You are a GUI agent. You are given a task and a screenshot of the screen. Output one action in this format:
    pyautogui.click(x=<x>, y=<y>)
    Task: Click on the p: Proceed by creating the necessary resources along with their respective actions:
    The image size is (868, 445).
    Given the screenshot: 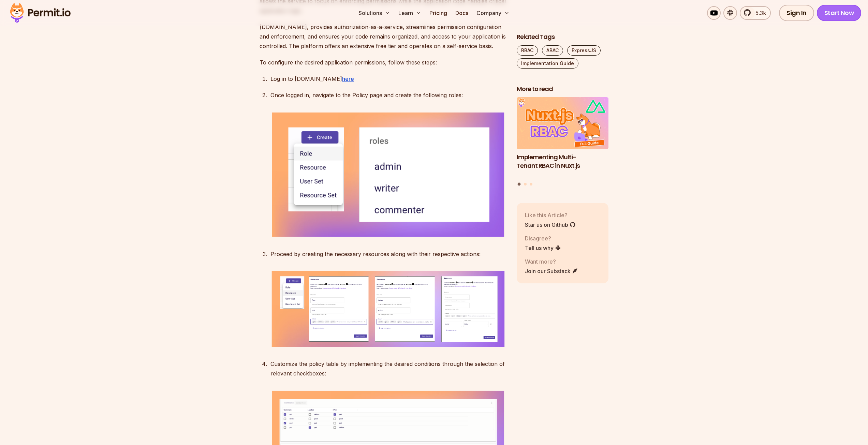 What is the action you would take?
    pyautogui.click(x=388, y=254)
    